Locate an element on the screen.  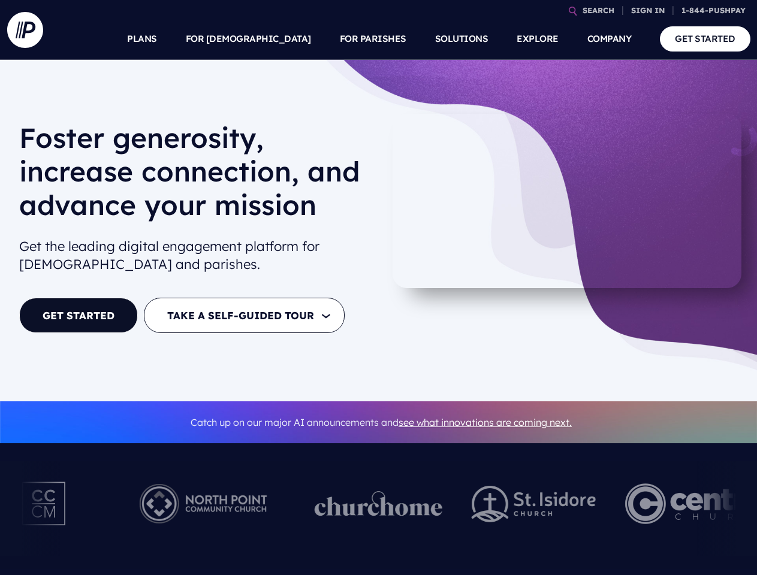
img: pp_logos_2 is located at coordinates (534, 504).